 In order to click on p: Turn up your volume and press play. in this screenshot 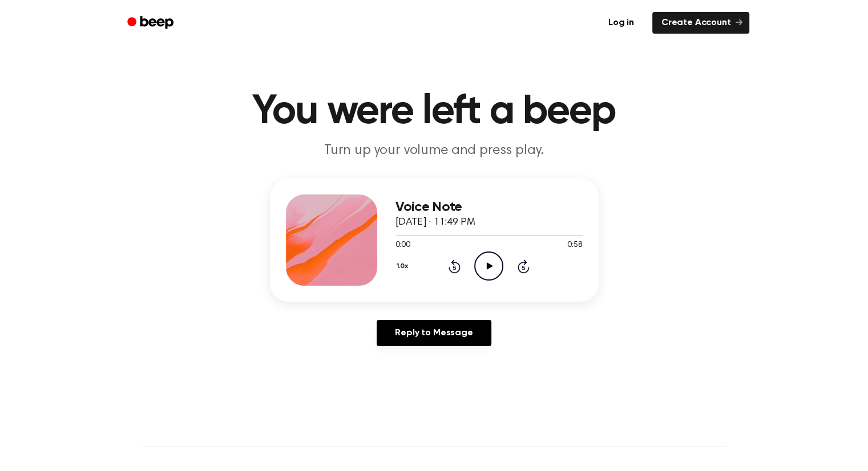, I will do `click(434, 150)`.